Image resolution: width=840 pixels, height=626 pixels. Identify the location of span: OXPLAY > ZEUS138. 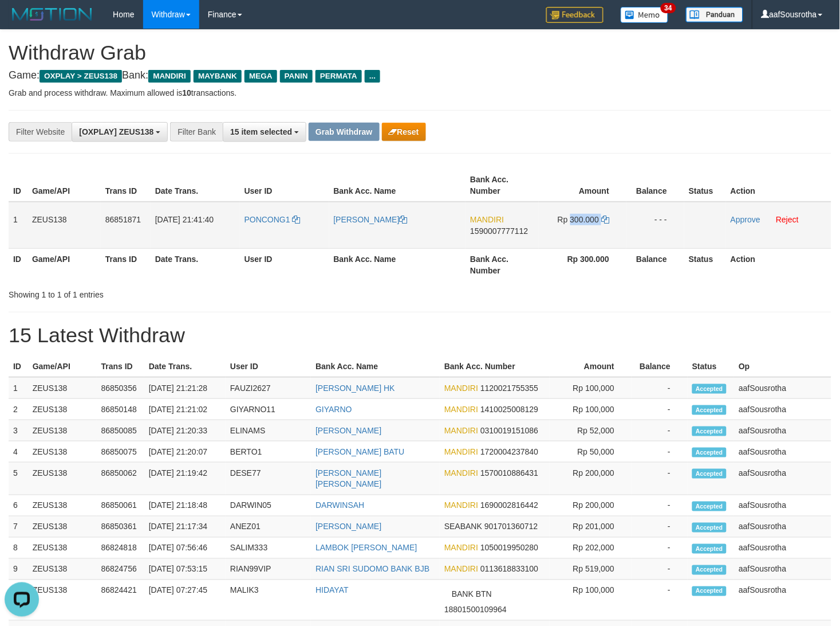
(81, 76).